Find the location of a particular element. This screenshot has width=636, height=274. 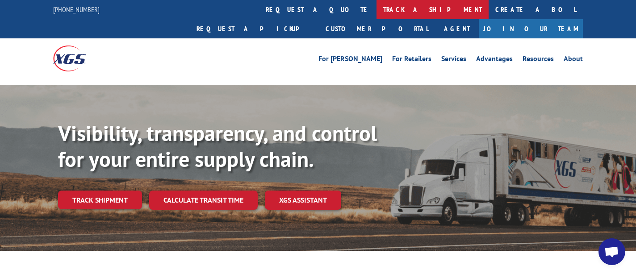

a: XGS ASSISTANT is located at coordinates (303, 200).